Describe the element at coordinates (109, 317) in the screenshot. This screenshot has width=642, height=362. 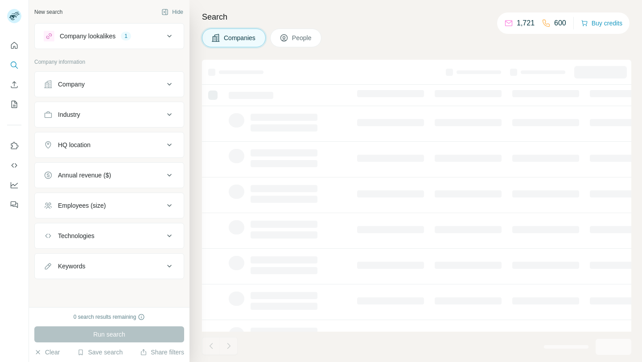
I see `div: 0 search results remaining` at that location.